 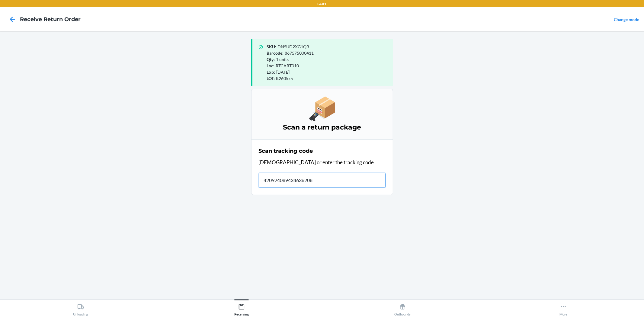 I want to click on input: Tracking code, so click(x=322, y=180).